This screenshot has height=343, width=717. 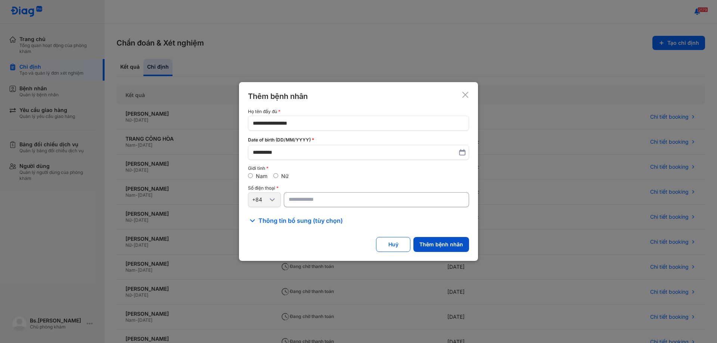 What do you see at coordinates (285, 176) in the screenshot?
I see `label: Nữ` at bounding box center [285, 176].